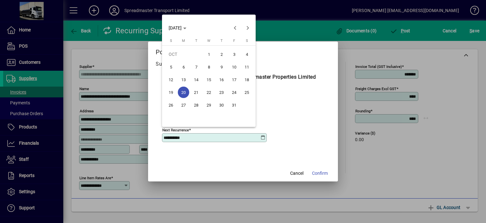 The width and height of the screenshot is (486, 223). I want to click on span: 26, so click(171, 105).